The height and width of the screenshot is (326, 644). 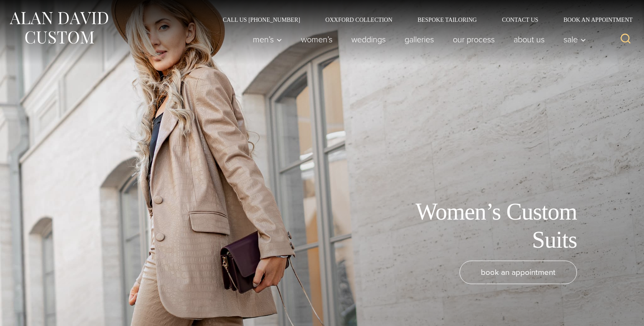 What do you see at coordinates (474, 39) in the screenshot?
I see `a: Our Process` at bounding box center [474, 39].